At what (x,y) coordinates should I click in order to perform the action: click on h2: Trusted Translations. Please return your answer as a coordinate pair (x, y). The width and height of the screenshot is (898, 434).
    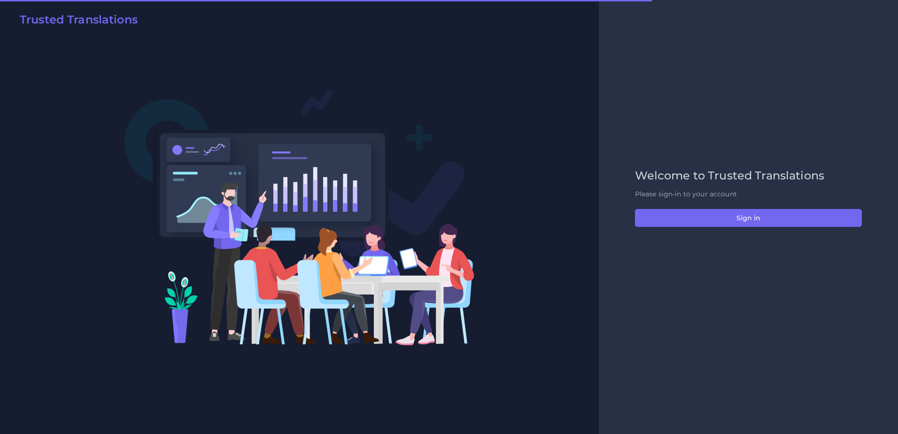
    Looking at the image, I should click on (78, 20).